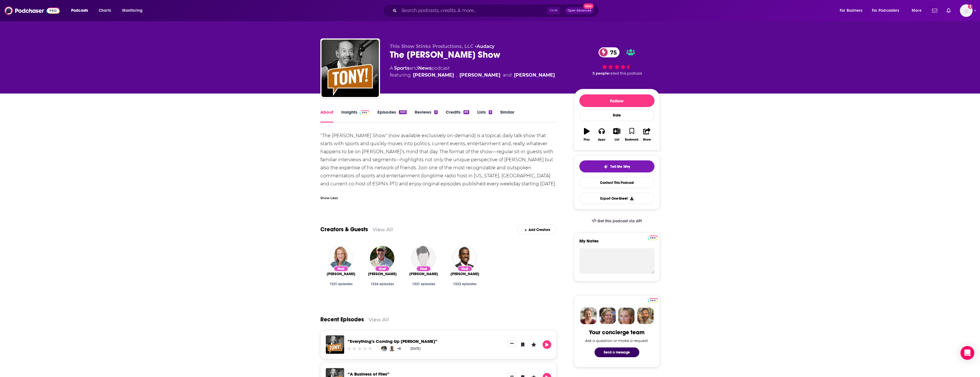 The height and width of the screenshot is (377, 980). Describe the element at coordinates (402, 68) in the screenshot. I see `a: Sports` at that location.